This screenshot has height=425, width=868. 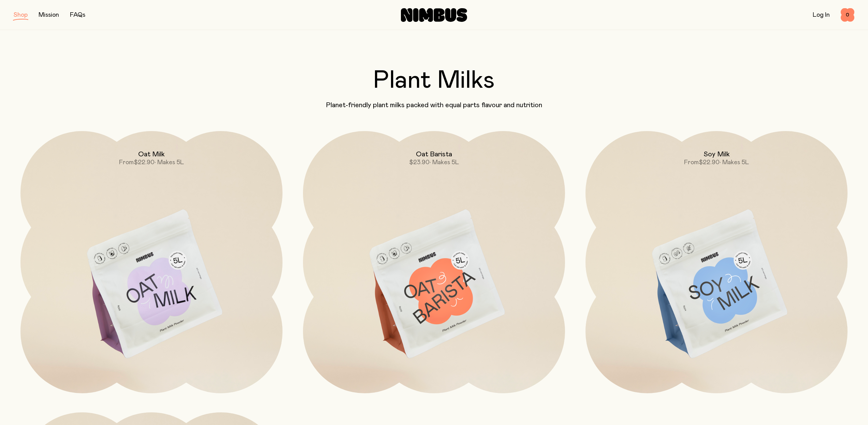 I want to click on a: Oat MilkFrom$22.90• Makes 5L, so click(x=152, y=262).